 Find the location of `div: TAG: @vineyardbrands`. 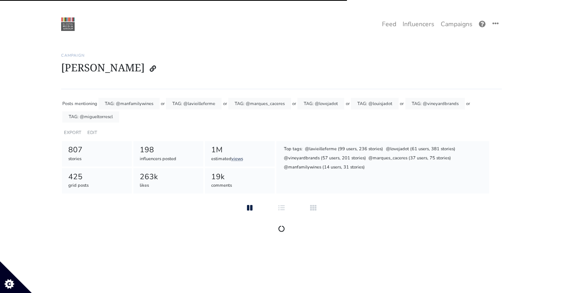

div: TAG: @vineyardbrands is located at coordinates (435, 104).